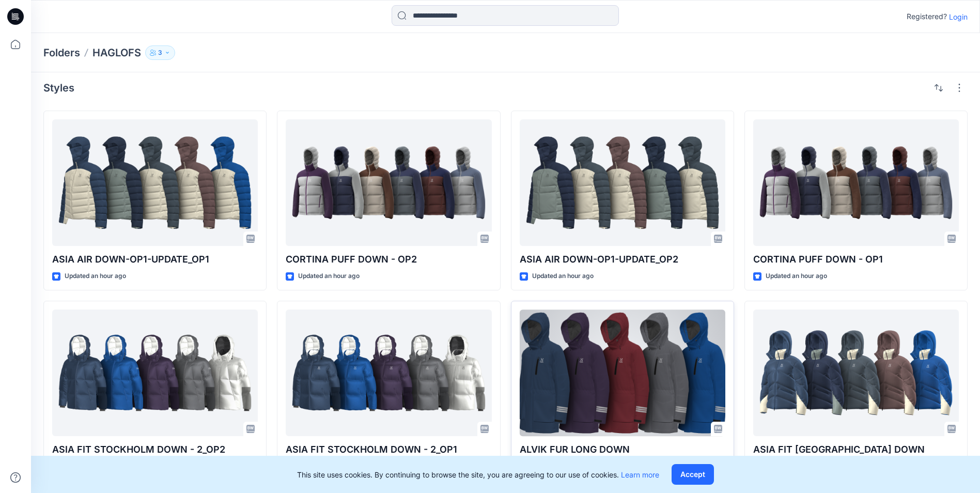 Image resolution: width=980 pixels, height=493 pixels. What do you see at coordinates (388, 183) in the screenshot?
I see `a: CORTINA PUFF DOWN - OP2` at bounding box center [388, 183].